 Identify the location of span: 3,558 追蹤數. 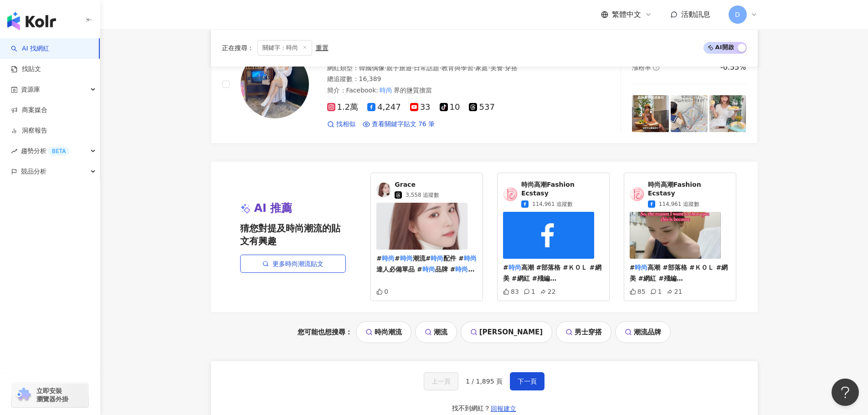
(422, 195).